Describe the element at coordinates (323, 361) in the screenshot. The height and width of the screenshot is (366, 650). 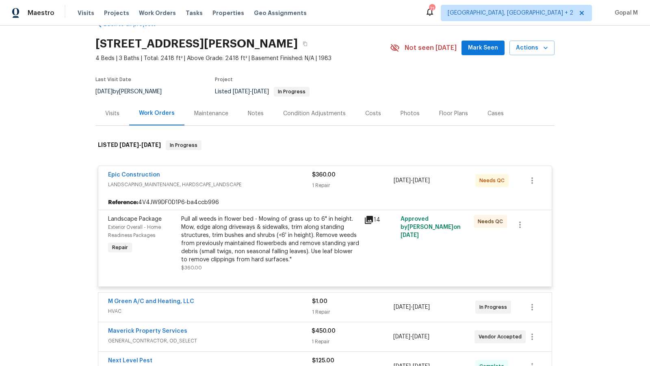
I see `span: $125.00` at that location.